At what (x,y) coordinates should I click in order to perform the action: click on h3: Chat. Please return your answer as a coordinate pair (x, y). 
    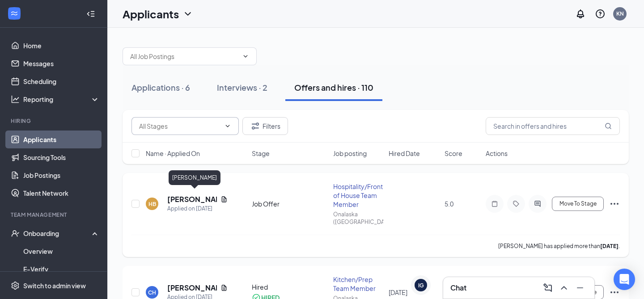
    Looking at the image, I should click on (458, 288).